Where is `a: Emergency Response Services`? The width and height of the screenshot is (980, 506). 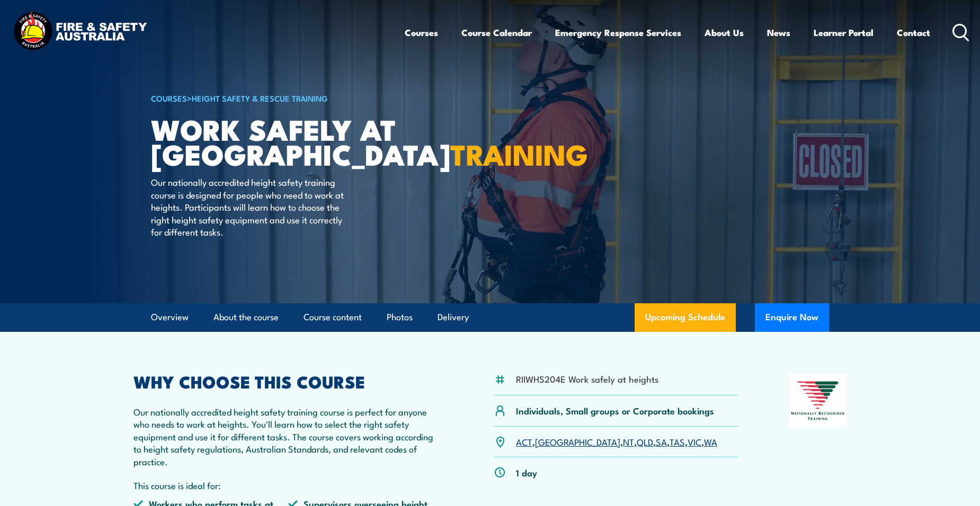 a: Emergency Response Services is located at coordinates (618, 33).